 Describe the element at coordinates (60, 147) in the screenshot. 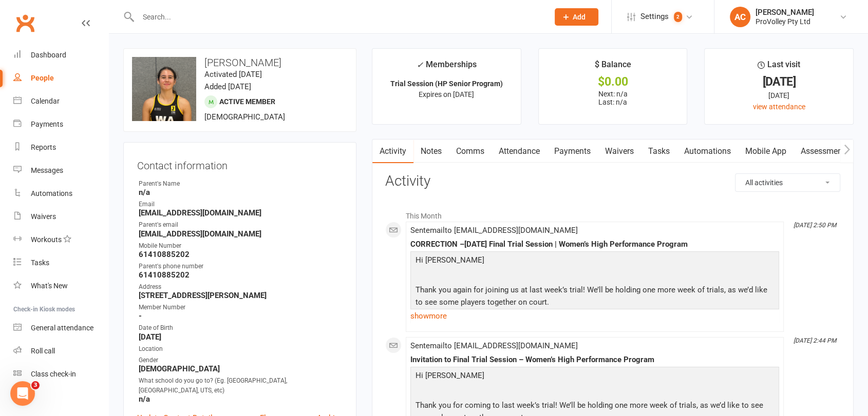

I see `a: Reports` at that location.